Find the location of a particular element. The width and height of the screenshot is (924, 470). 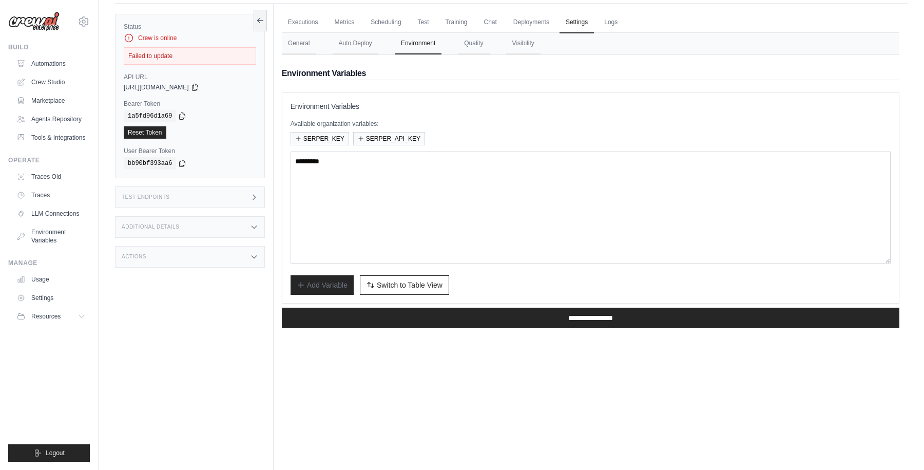

button: Visibility is located at coordinates (523, 44).